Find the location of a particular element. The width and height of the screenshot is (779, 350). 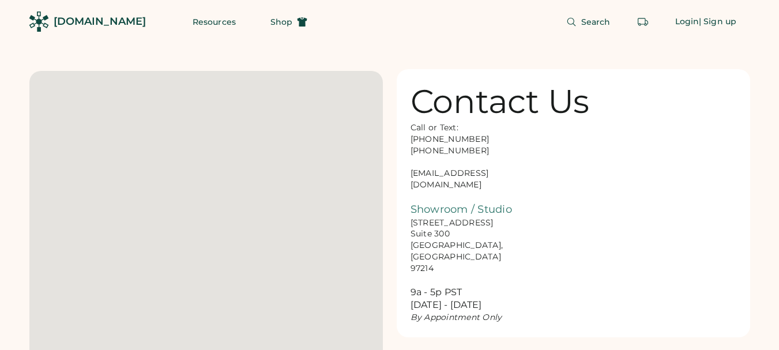

button: Resources is located at coordinates (214, 22).